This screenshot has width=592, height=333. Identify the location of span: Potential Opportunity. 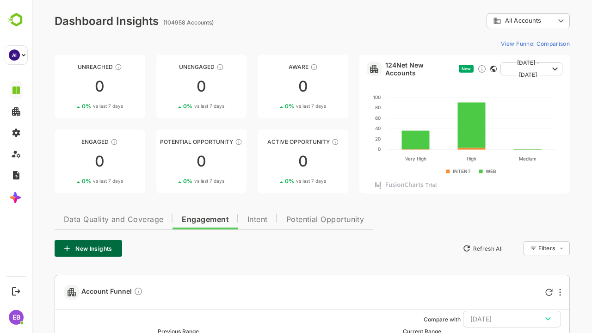
(293, 220).